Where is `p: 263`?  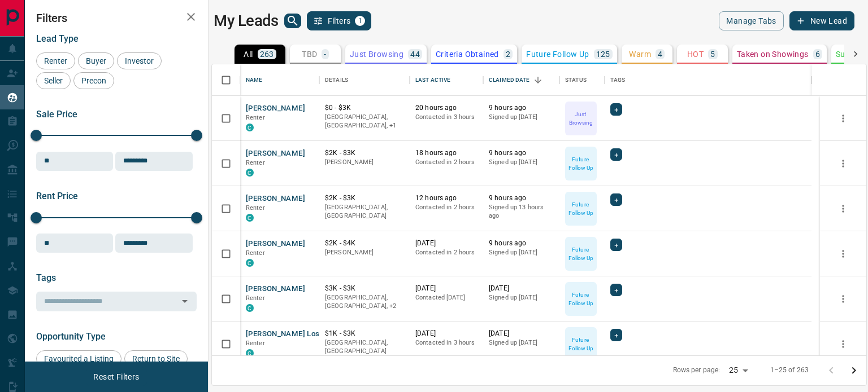
p: 263 is located at coordinates (266, 55).